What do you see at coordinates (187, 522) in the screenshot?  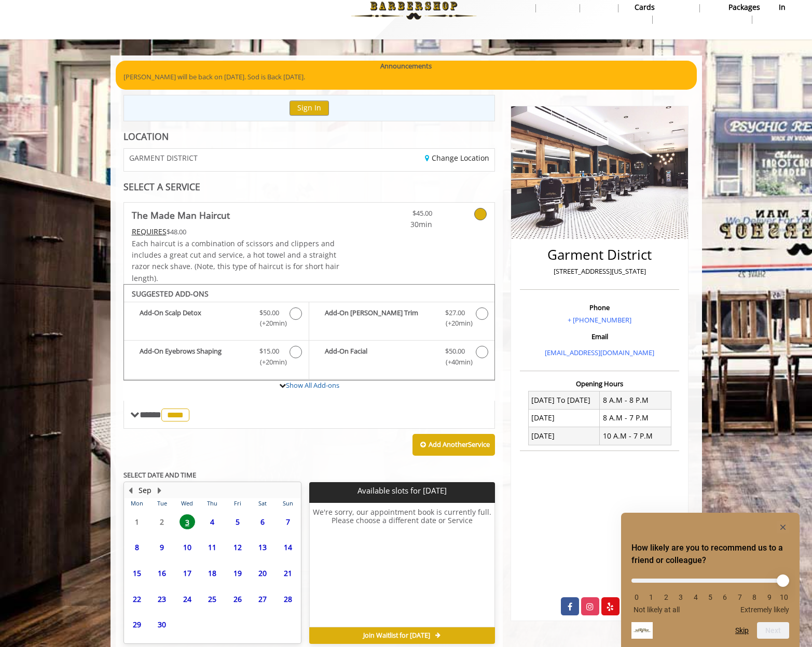 I see `td: Select day3` at bounding box center [187, 522].